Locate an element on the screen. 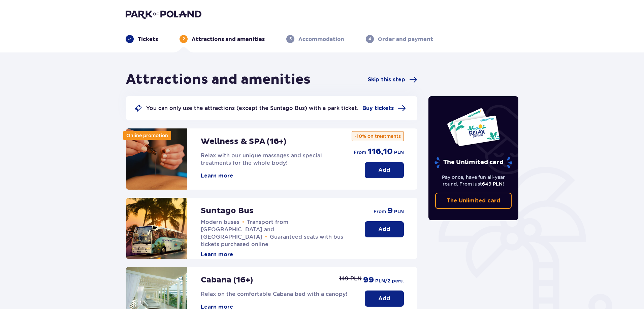 Image resolution: width=644 pixels, height=309 pixels. span: Skip this step is located at coordinates (386, 80).